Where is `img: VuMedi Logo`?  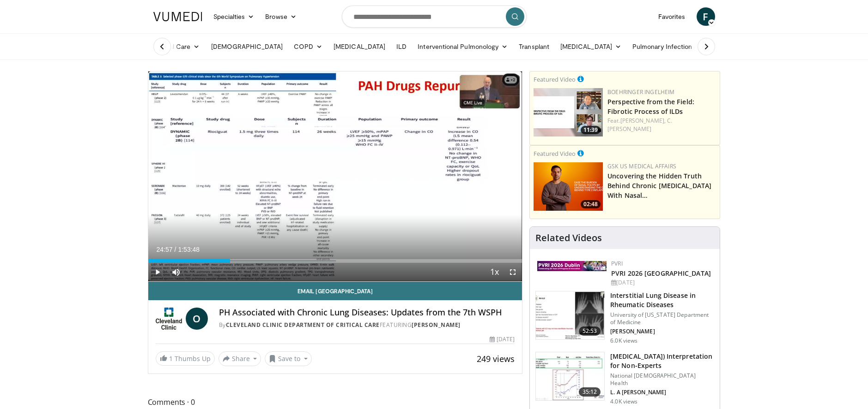
img: VuMedi Logo is located at coordinates (178, 17).